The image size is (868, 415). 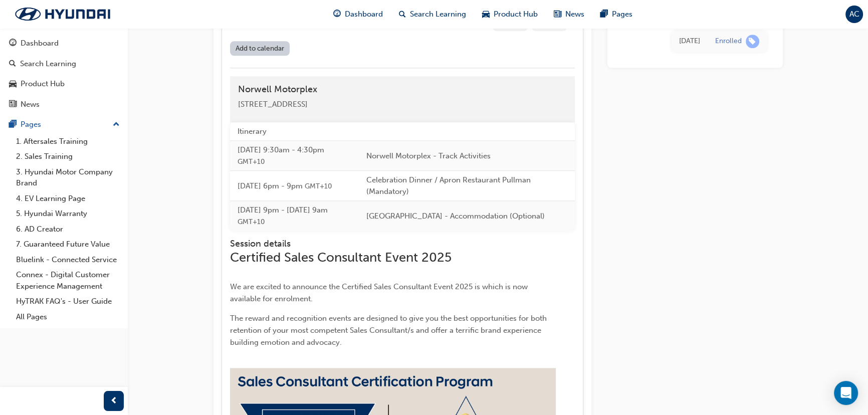 What do you see at coordinates (64, 64) in the screenshot?
I see `a: Search Learning` at bounding box center [64, 64].